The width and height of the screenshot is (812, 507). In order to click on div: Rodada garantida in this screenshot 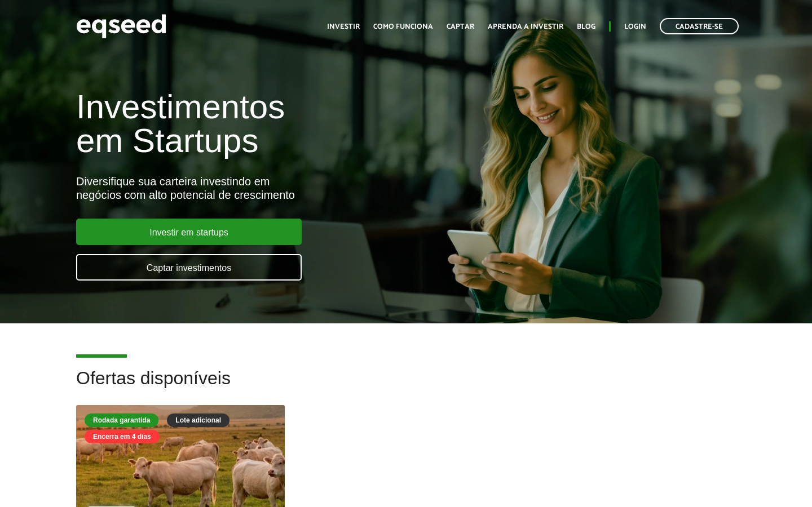, I will do `click(121, 421)`.